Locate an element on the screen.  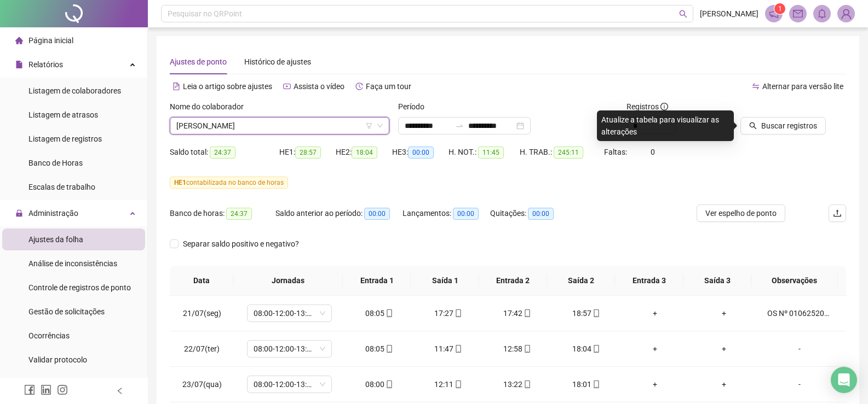
span: upload is located at coordinates (837, 214).